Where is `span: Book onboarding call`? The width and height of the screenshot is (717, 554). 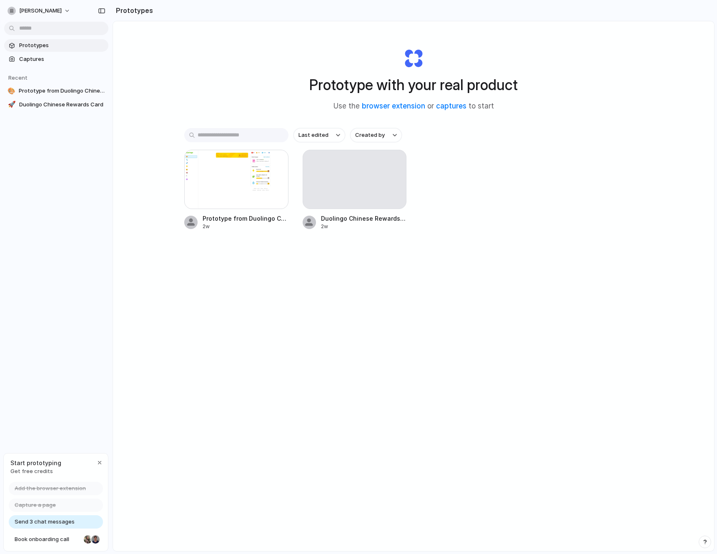
span: Book onboarding call is located at coordinates (48, 539).